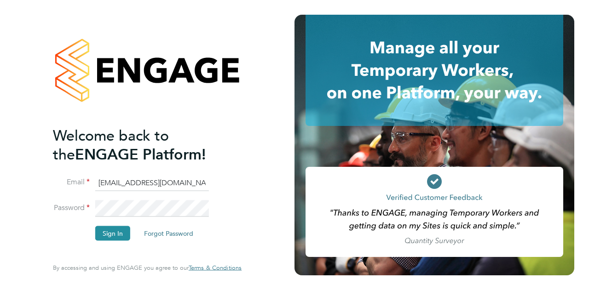  What do you see at coordinates (143, 145) in the screenshot?
I see `h2: ENGAGE Platform!` at bounding box center [143, 145].